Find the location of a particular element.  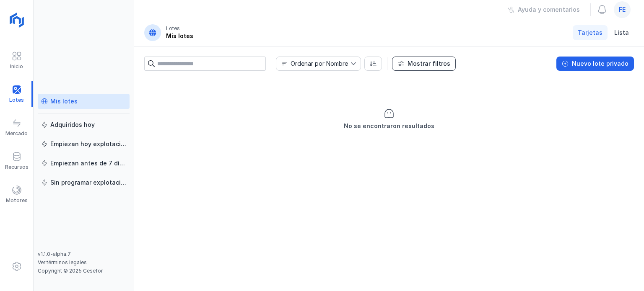

div: No se encontraron resultados is located at coordinates (389, 126).